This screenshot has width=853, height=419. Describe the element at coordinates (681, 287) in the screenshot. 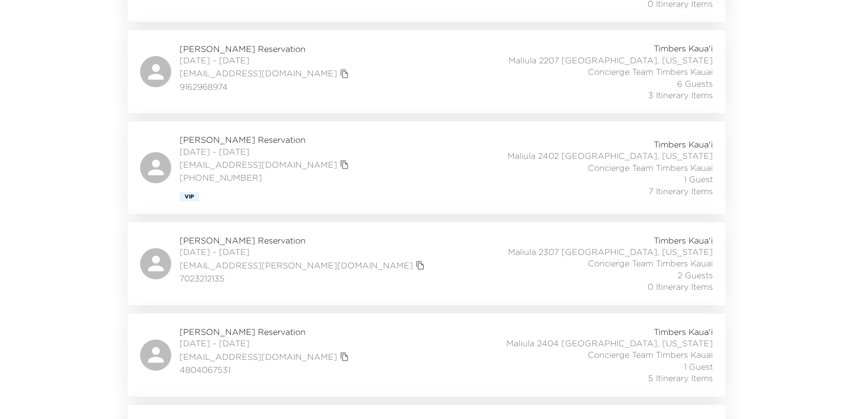

I see `span: 0 Itinerary Items` at that location.